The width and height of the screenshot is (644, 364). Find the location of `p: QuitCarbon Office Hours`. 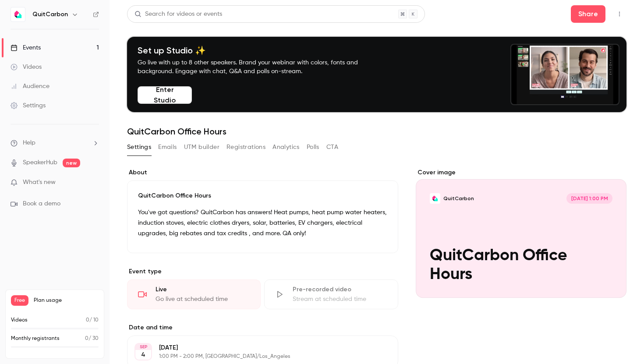

p: QuitCarbon Office Hours is located at coordinates (262, 196).